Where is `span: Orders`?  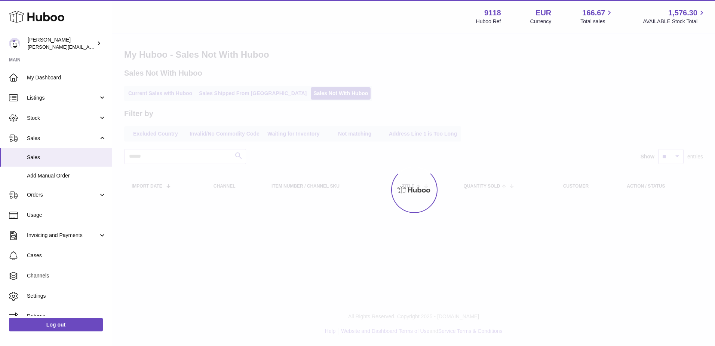 span: Orders is located at coordinates (62, 195).